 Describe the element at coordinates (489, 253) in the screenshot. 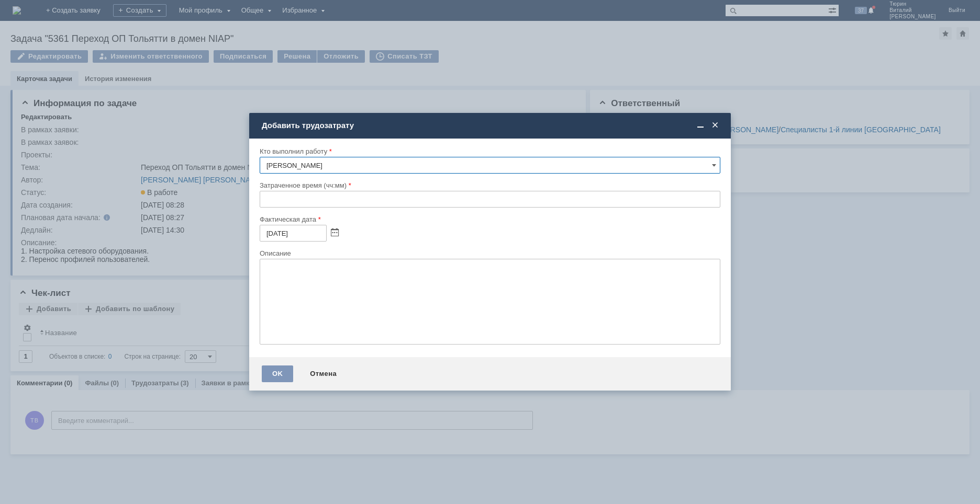

I see `div: Описание` at that location.